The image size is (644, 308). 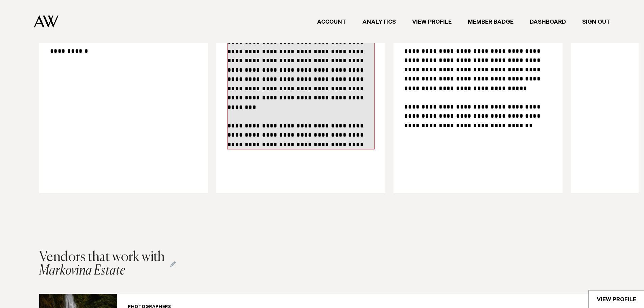 I want to click on span: Vendors that work with, so click(x=102, y=257).